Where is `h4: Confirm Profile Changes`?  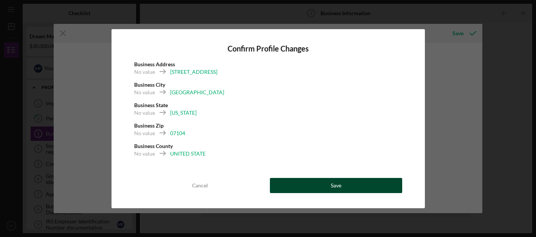
h4: Confirm Profile Changes is located at coordinates (268, 48).